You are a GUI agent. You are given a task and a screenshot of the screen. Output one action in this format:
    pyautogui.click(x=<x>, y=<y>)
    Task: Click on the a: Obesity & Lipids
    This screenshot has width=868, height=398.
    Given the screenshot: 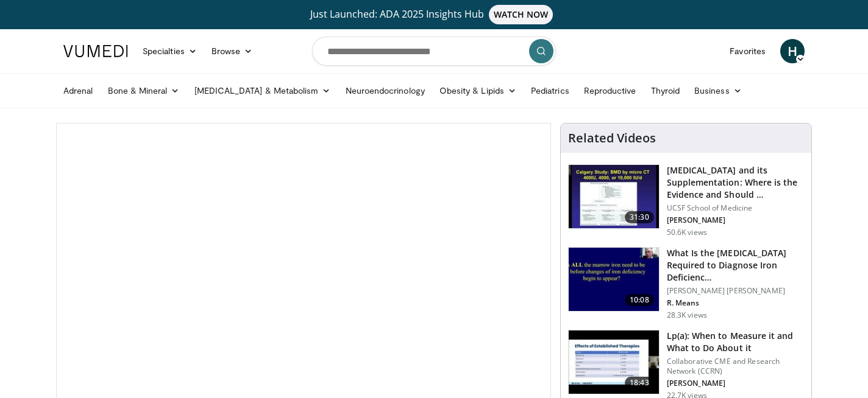 What is the action you would take?
    pyautogui.click(x=478, y=91)
    